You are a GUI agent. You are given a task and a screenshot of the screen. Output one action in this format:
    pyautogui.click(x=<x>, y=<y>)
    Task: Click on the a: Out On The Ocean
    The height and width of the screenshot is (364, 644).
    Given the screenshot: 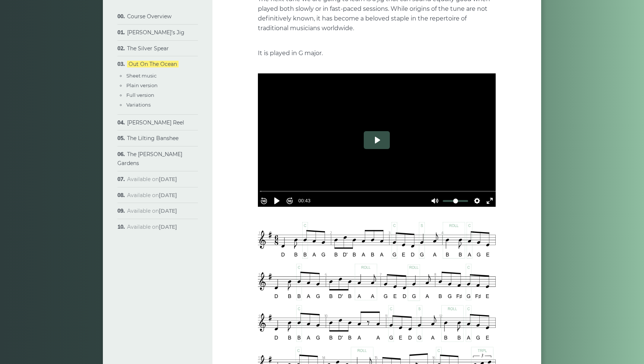 What is the action you would take?
    pyautogui.click(x=153, y=64)
    